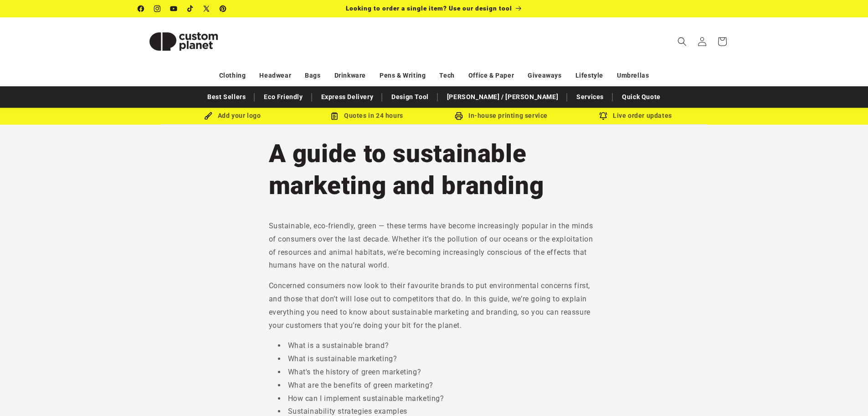 The height and width of the screenshot is (416, 868). I want to click on a: Pens & Writing, so click(402, 75).